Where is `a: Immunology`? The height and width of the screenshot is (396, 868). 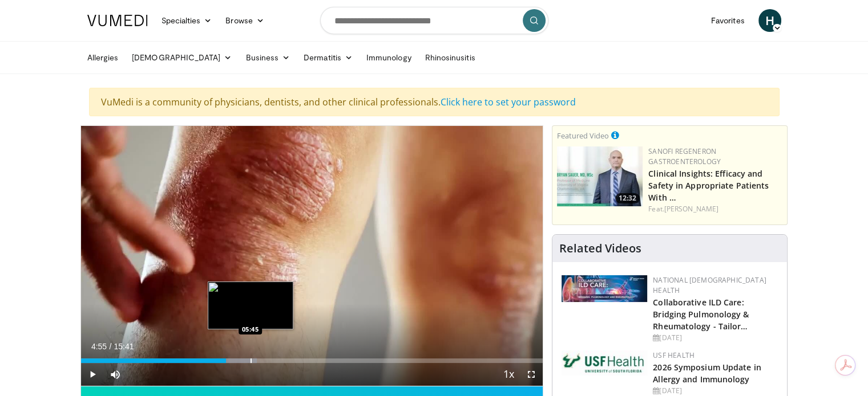
a: Immunology is located at coordinates (388, 57).